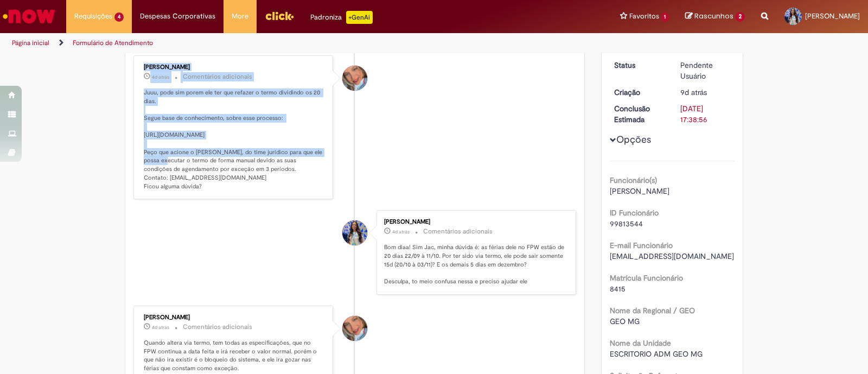 The image size is (868, 374). Describe the element at coordinates (93, 16) in the screenshot. I see `span: Requisições` at that location.